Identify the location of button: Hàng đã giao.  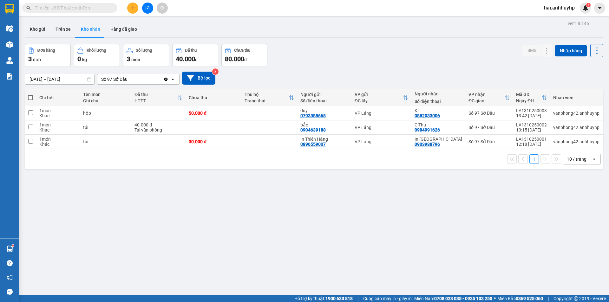
(124, 29).